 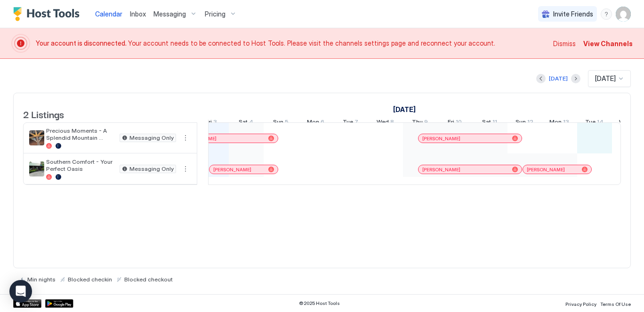 I want to click on span: 14, so click(x=601, y=122).